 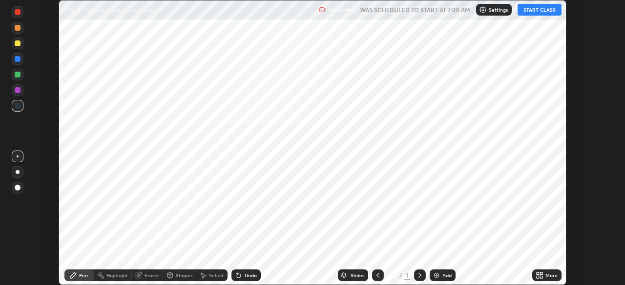 I want to click on img: add-slide-button, so click(x=436, y=276).